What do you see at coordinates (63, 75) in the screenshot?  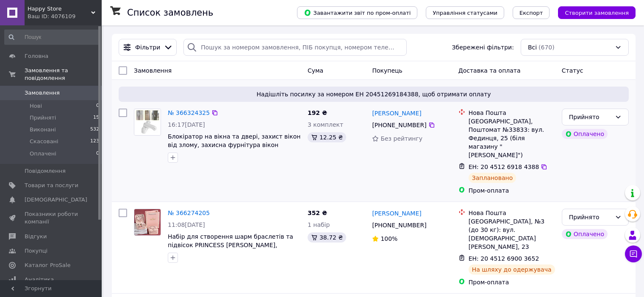 I see `span: Замовлення та повідомлення` at bounding box center [63, 75].